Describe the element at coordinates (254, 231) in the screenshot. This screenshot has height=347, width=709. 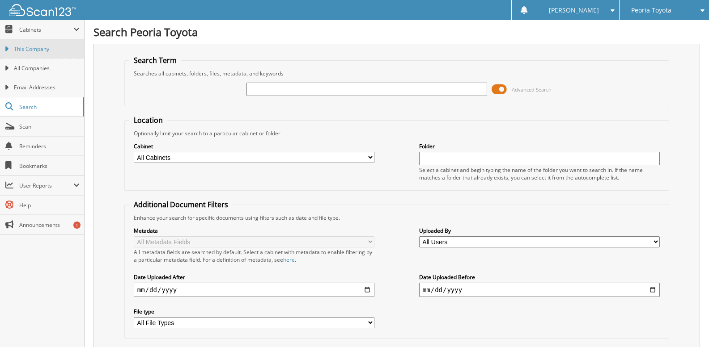
I see `label: Metadata` at that location.